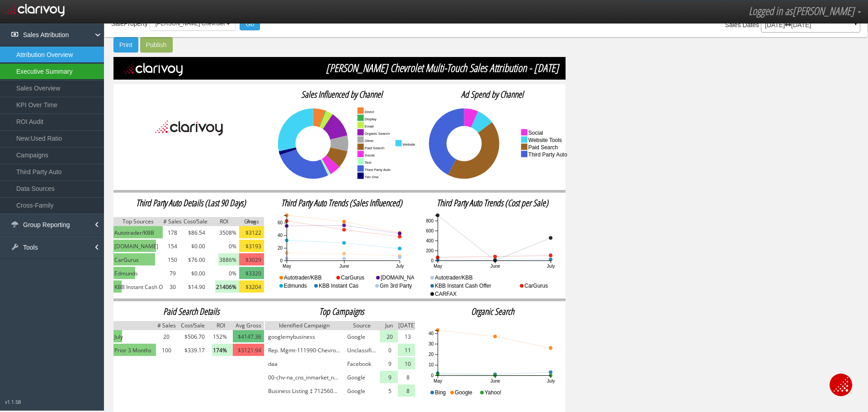  What do you see at coordinates (302, 278) in the screenshot?
I see `text: Autotrader/KBB` at bounding box center [302, 278].